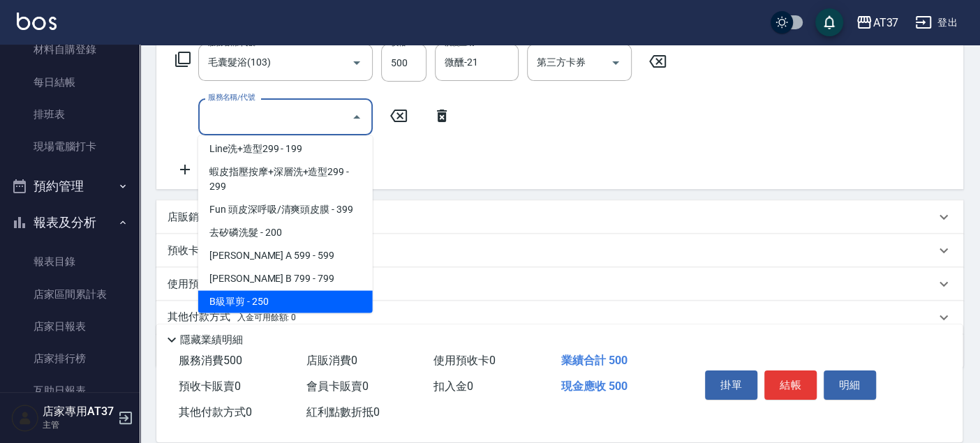 This screenshot has height=443, width=980. I want to click on button: 報表及分析, so click(70, 223).